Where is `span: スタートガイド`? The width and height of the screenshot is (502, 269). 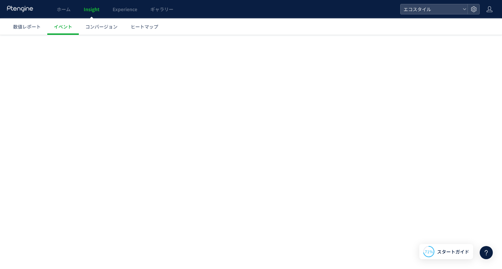
span: スタートガイド is located at coordinates (453, 252).